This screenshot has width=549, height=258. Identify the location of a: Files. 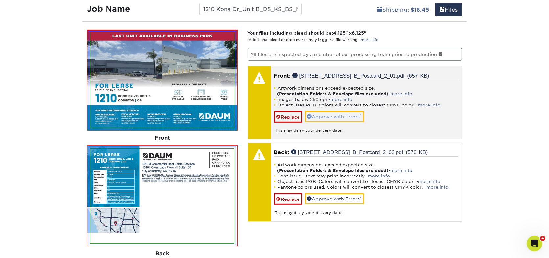
(449, 10).